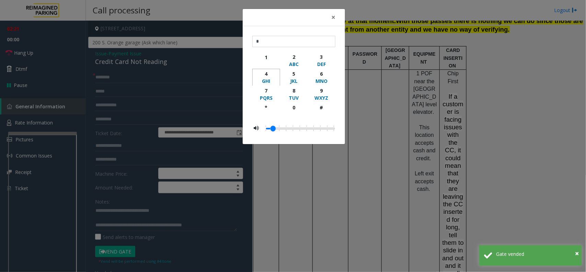  What do you see at coordinates (322, 60) in the screenshot?
I see `button: 3DEF` at bounding box center [322, 60].